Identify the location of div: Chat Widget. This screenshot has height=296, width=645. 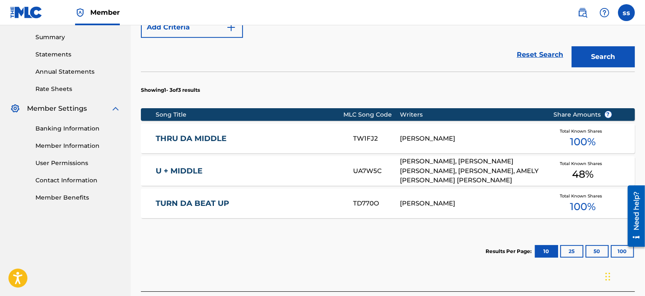
(623, 276).